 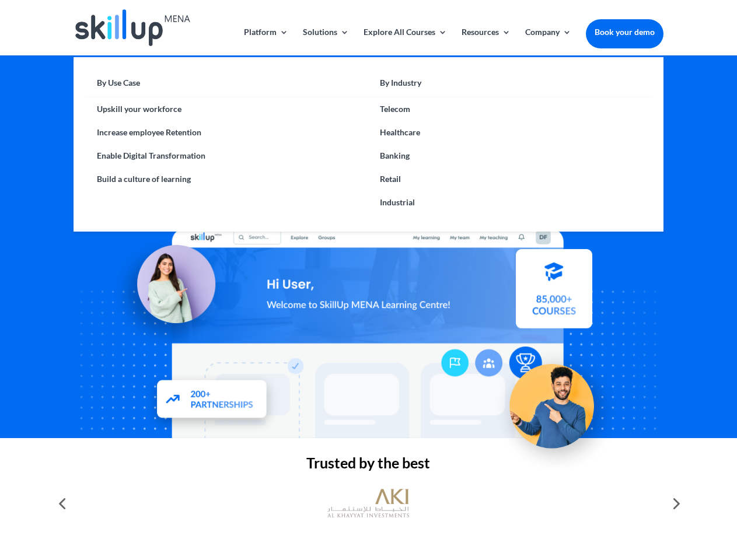 I want to click on img: Skillup Mena, so click(x=132, y=28).